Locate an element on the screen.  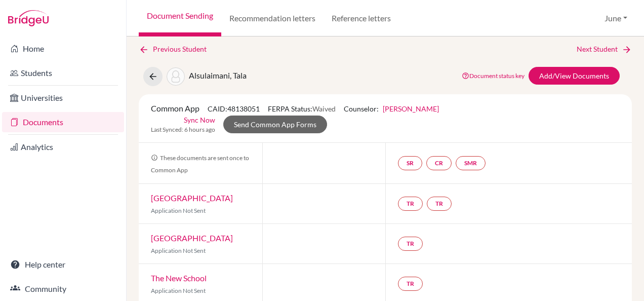
a: Documents is located at coordinates (62, 122).